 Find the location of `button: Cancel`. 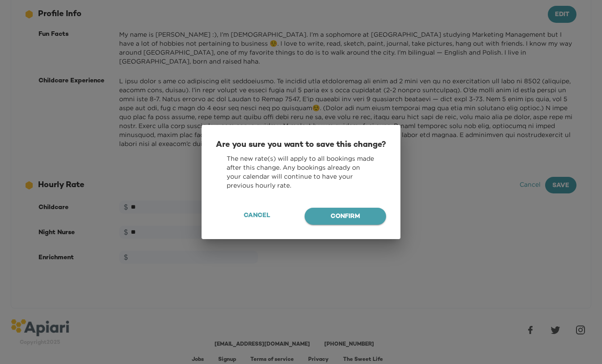

button: Cancel is located at coordinates (256, 216).